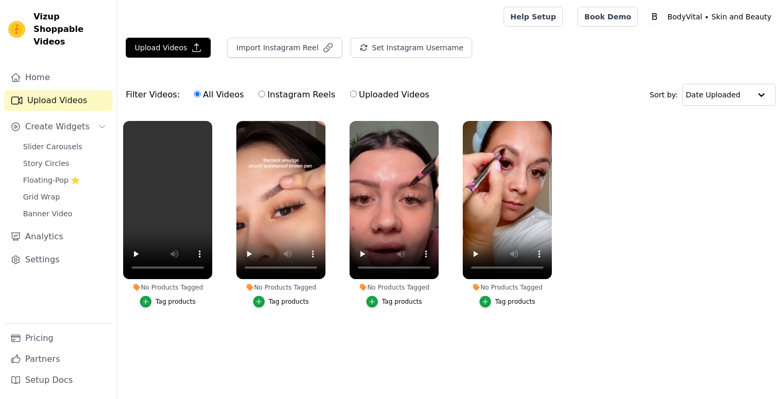 This screenshot has width=784, height=399. I want to click on a: Partners, so click(58, 360).